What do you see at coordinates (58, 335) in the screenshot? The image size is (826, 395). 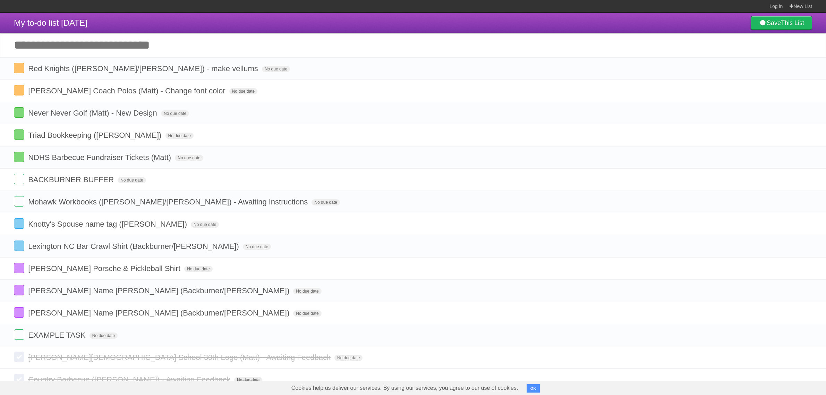 I see `span: EXAMPLE TASK` at bounding box center [58, 335].